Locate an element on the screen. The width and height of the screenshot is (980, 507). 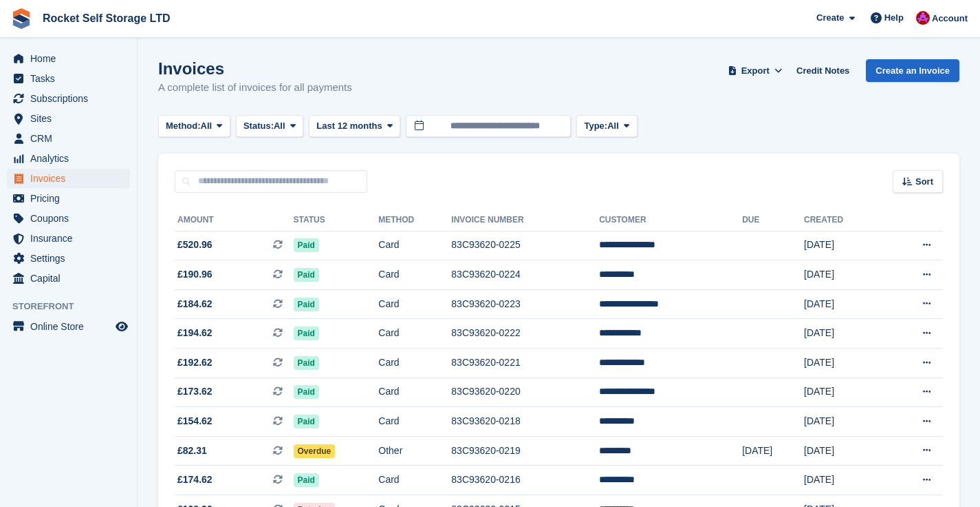
td: 83C93620-0224 is located at coordinates (525, 275).